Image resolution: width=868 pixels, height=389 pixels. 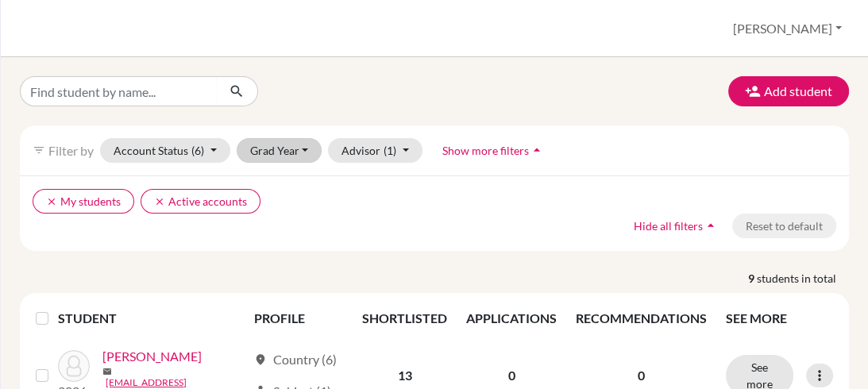 I want to click on th: SEE MORE, so click(x=779, y=318).